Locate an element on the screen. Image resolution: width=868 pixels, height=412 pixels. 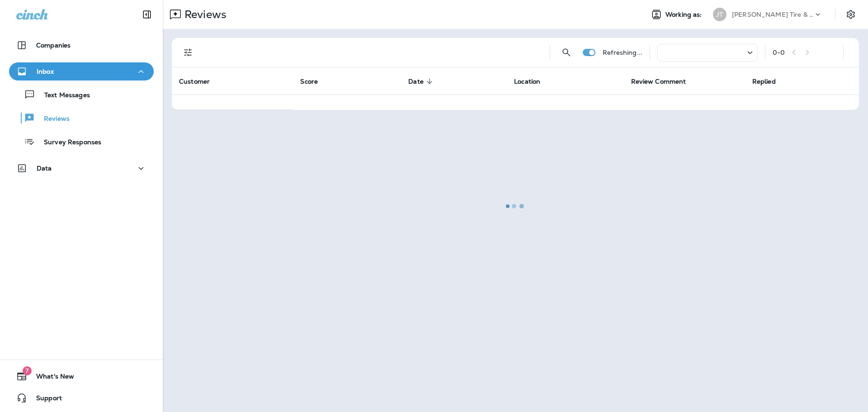
button: Survey Responses is located at coordinates (81, 141).